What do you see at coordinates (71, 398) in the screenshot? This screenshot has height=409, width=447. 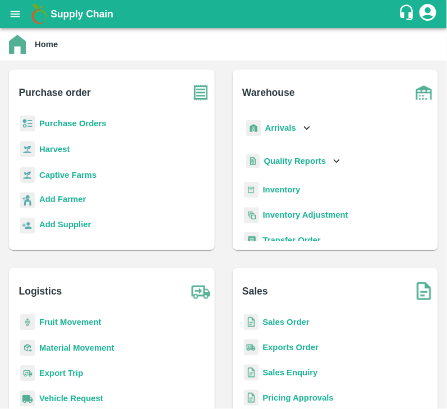 I see `b: Vehicle Request` at bounding box center [71, 398].